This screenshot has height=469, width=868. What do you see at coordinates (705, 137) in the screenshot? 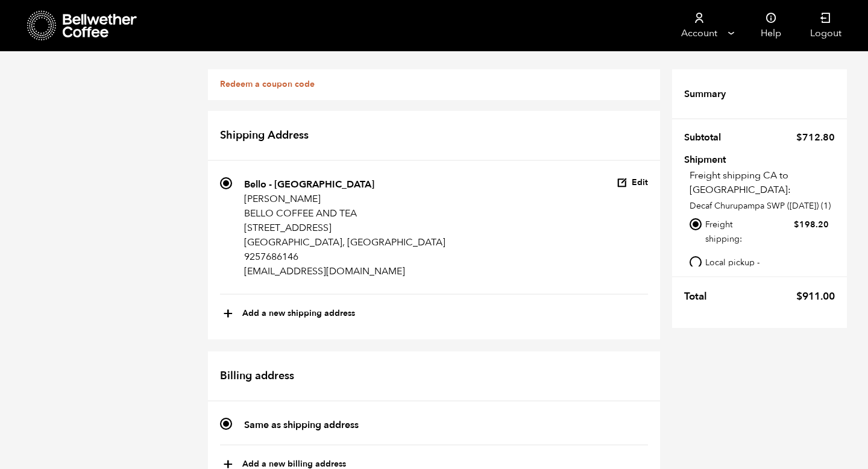
I see `th: Subtotal` at bounding box center [705, 137].